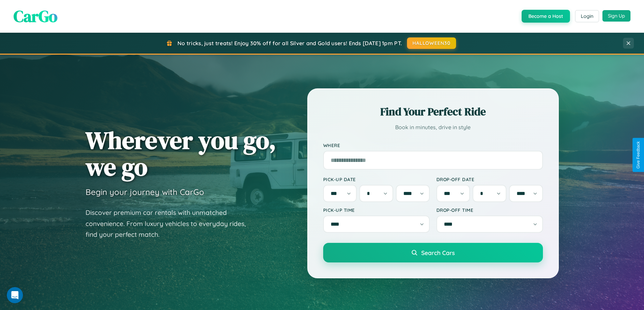 The width and height of the screenshot is (644, 310). I want to click on button: Become a Host, so click(546, 16).